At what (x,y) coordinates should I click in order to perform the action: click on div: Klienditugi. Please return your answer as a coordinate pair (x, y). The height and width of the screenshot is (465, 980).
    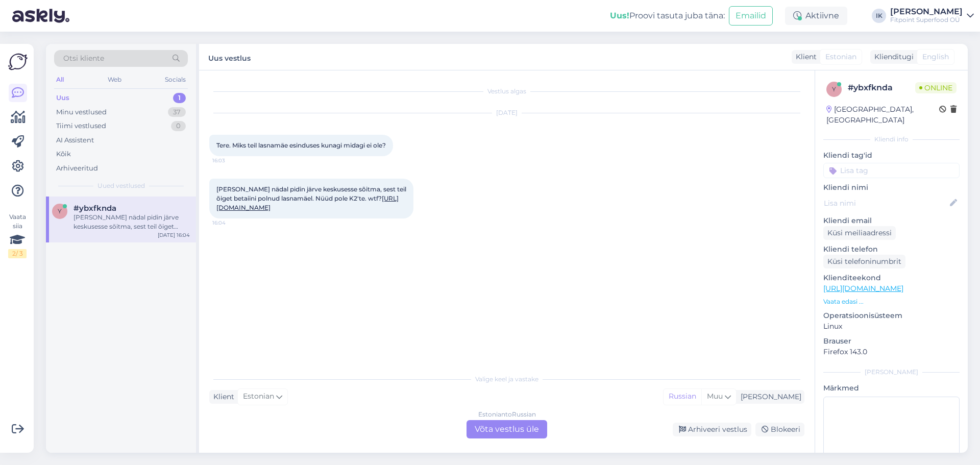
    Looking at the image, I should click on (891, 57).